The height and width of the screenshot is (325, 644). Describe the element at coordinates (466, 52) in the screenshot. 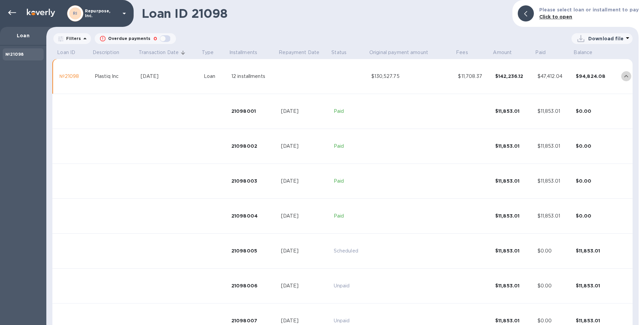

I see `span: Fees` at that location.